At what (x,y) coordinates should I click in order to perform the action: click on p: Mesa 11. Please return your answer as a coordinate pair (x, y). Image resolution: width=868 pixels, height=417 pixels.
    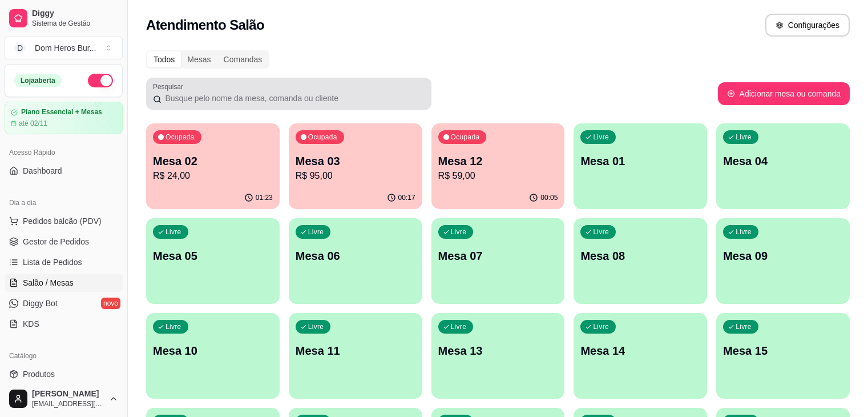
    Looking at the image, I should click on (355, 351).